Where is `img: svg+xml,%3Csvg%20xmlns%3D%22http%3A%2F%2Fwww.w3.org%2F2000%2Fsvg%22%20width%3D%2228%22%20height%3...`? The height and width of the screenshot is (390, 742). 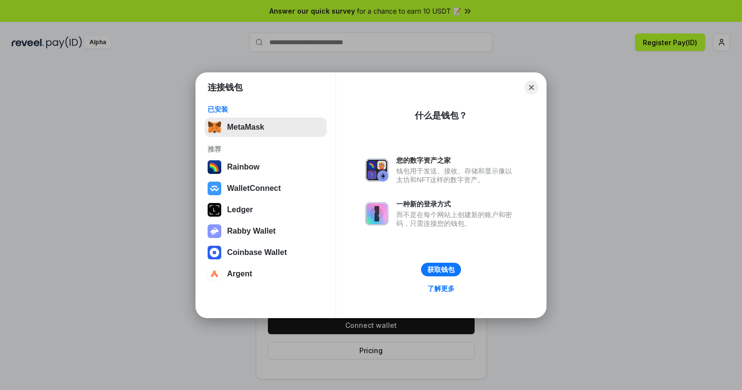
img: svg+xml,%3Csvg%20xmlns%3D%22http%3A%2F%2Fwww.w3.org%2F2000%2Fsvg%22%20width%3D%2228%22%20height%3... is located at coordinates (214, 210).